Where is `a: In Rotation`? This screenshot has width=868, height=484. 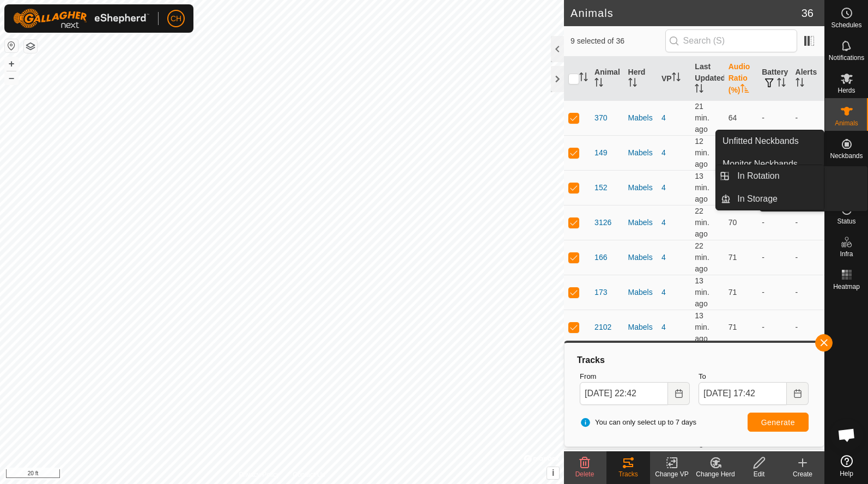
a: In Rotation is located at coordinates (777, 176).